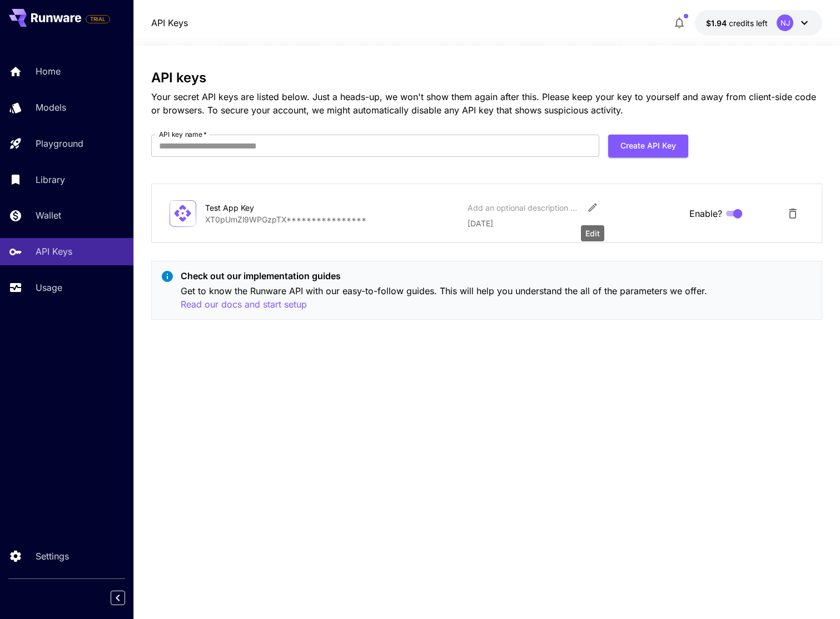 The image size is (840, 619). Describe the element at coordinates (183, 134) in the screenshot. I see `label: API key name` at that location.